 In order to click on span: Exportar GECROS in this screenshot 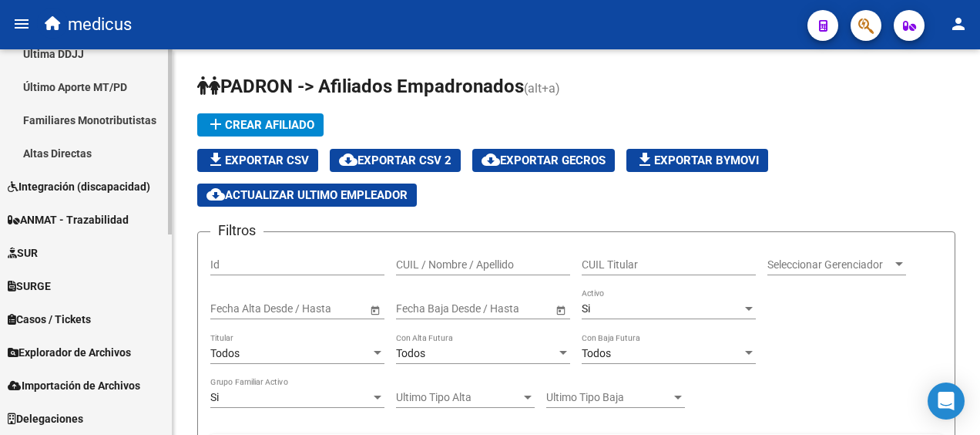, I will do `click(543, 160)`.